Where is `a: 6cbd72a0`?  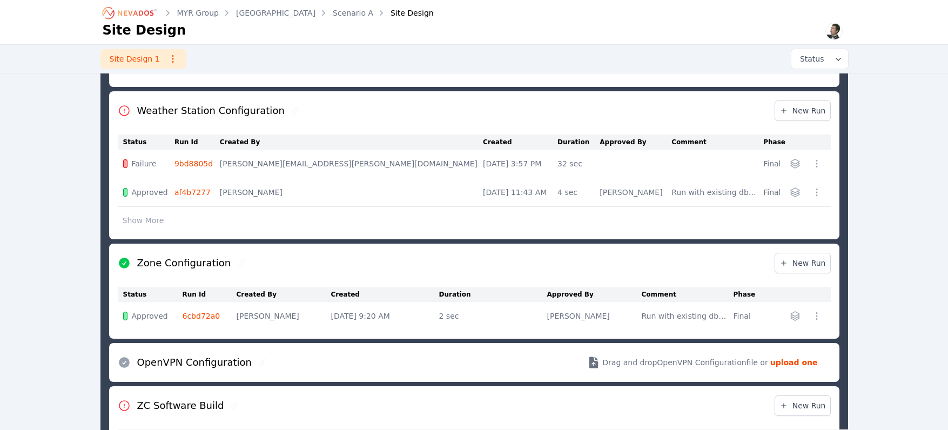
a: 6cbd72a0 is located at coordinates (201, 316).